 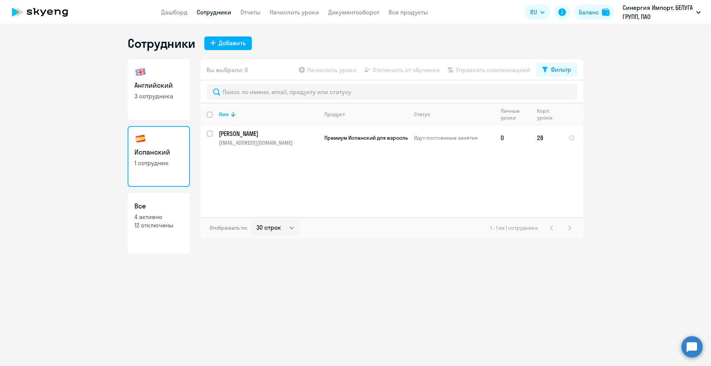 I want to click on div: Фильтр, so click(x=561, y=70).